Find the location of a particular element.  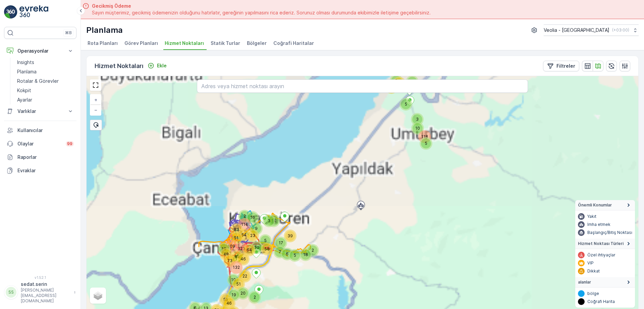

a: Layers is located at coordinates (98, 296).